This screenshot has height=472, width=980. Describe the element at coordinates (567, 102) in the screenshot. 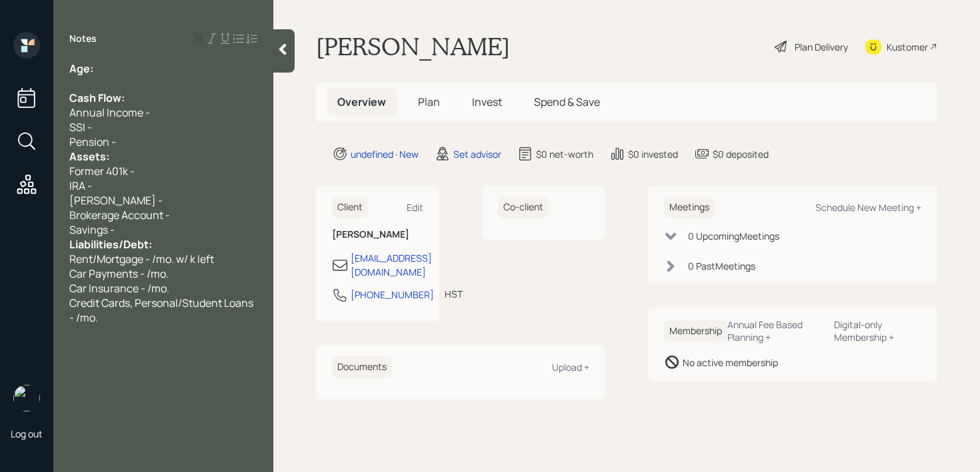

I see `span: Spend & Save` at that location.